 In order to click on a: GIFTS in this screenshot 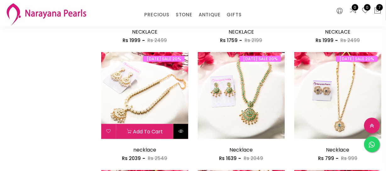, I will do `click(234, 15)`.